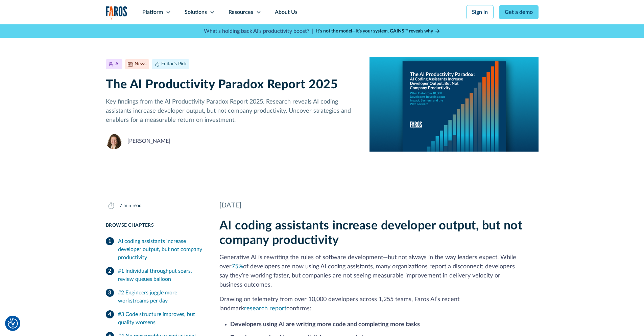  Describe the element at coordinates (232, 85) in the screenshot. I see `h1: The AI Productivity Paradox Report 2025` at that location.